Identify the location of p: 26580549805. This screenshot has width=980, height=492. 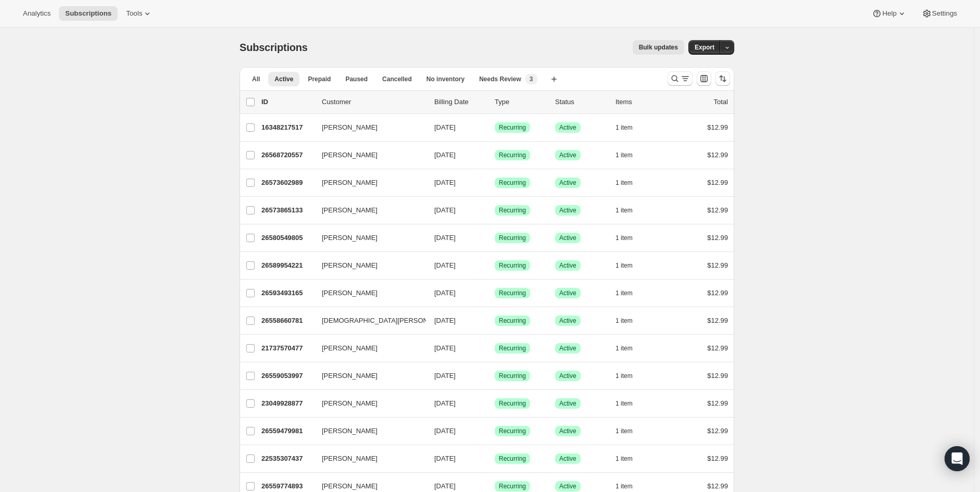
(288, 238).